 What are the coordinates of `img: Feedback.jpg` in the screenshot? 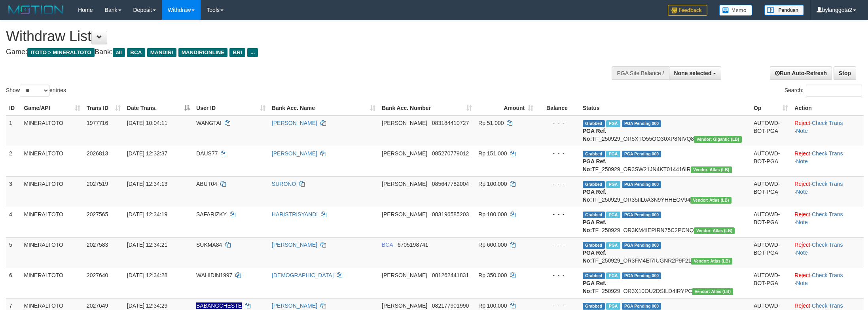 It's located at (687, 10).